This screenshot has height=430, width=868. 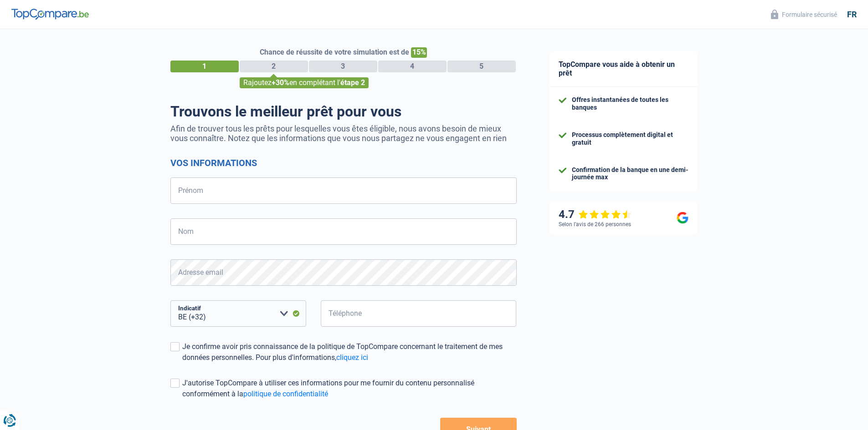 What do you see at coordinates (349, 353) in the screenshot?
I see `div: Je confirme avoir pris connaissance de la politique de TopCompare concernant le traitement de mes...` at bounding box center [349, 353].